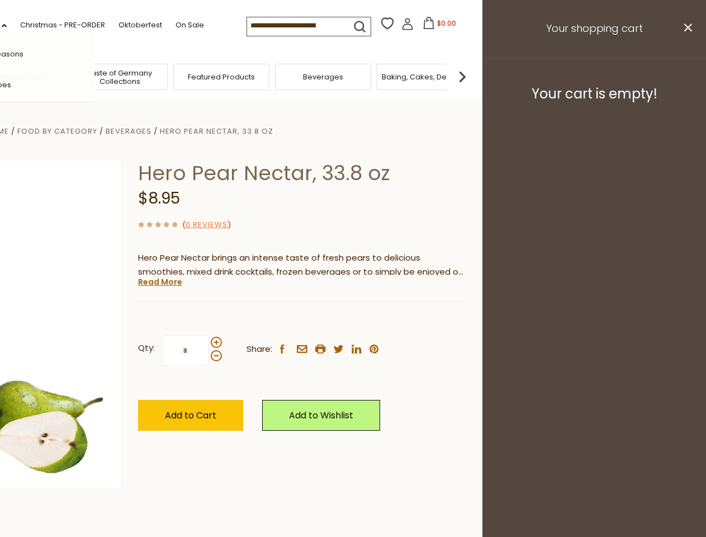 The width and height of the screenshot is (706, 537). Describe the element at coordinates (160, 282) in the screenshot. I see `a: Read More` at that location.